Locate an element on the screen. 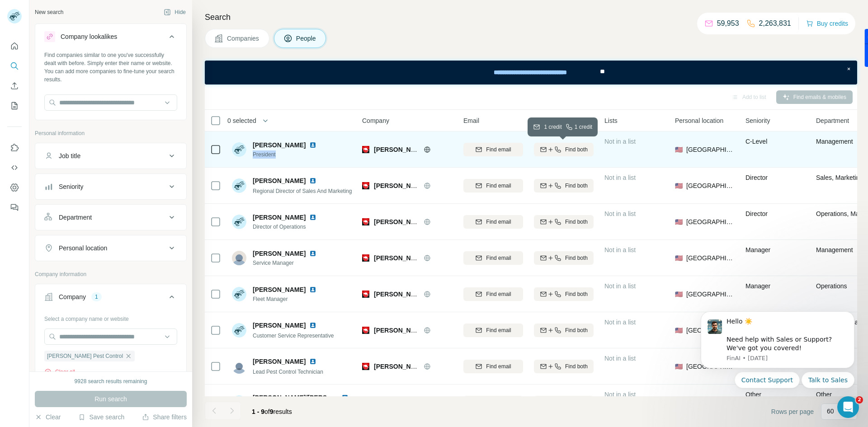 Image resolution: width=868 pixels, height=427 pixels. div: Find companies similar to one you've successfully dealt with before. Simply enter their name or w... is located at coordinates (111, 68).